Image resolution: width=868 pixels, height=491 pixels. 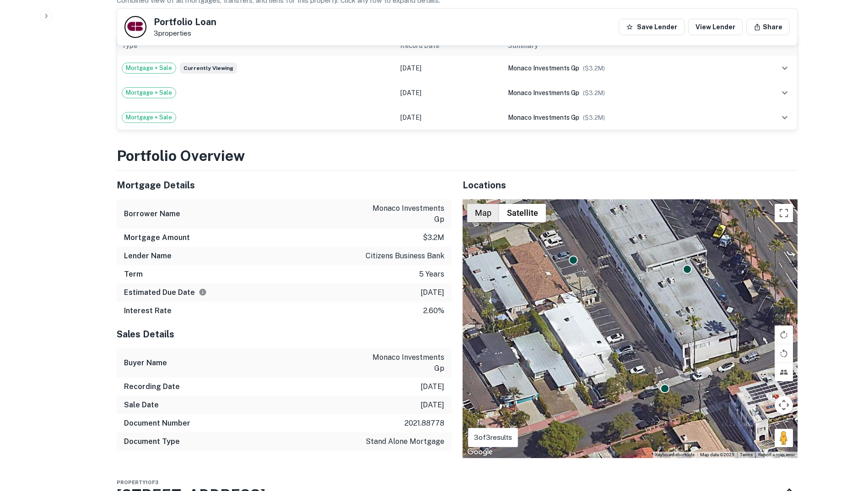 What do you see at coordinates (783, 353) in the screenshot?
I see `button: Rotate map counterclockwise` at bounding box center [783, 353].